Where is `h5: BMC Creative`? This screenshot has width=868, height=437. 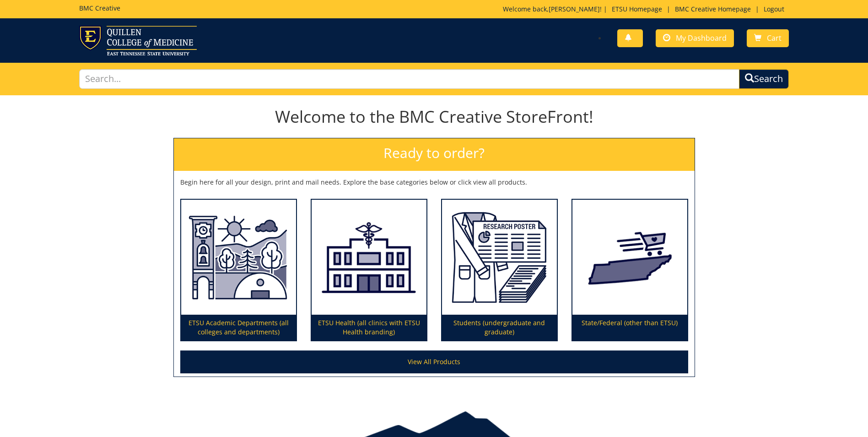
h5: BMC Creative is located at coordinates (100, 8).